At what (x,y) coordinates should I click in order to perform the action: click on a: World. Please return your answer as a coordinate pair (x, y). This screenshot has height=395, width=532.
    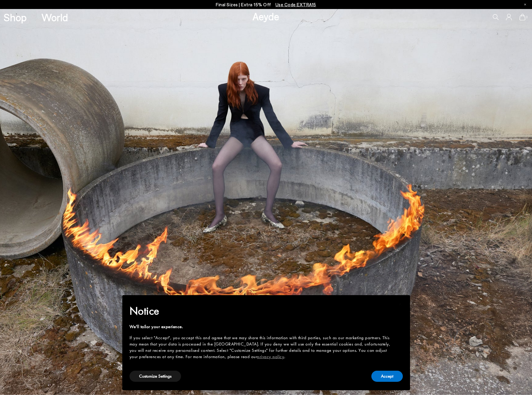
    Looking at the image, I should click on (55, 17).